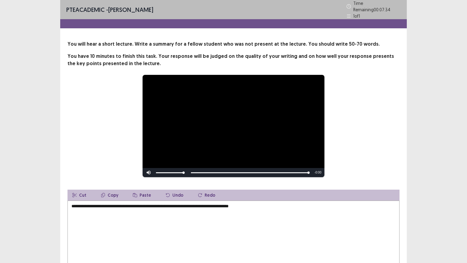  I want to click on button: Mute, so click(149, 172).